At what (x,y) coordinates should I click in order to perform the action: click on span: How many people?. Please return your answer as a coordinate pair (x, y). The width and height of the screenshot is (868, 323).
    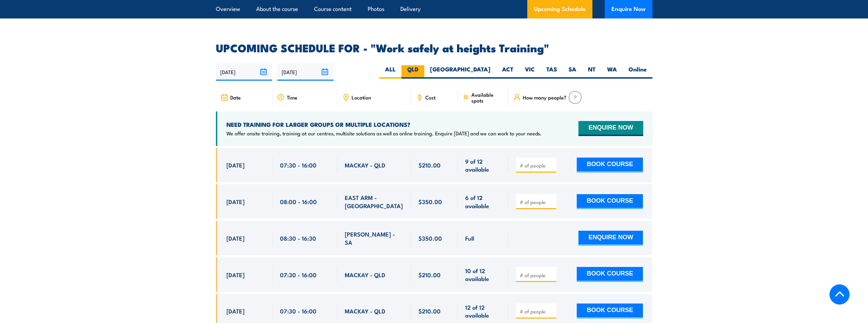
    Looking at the image, I should click on (545, 97).